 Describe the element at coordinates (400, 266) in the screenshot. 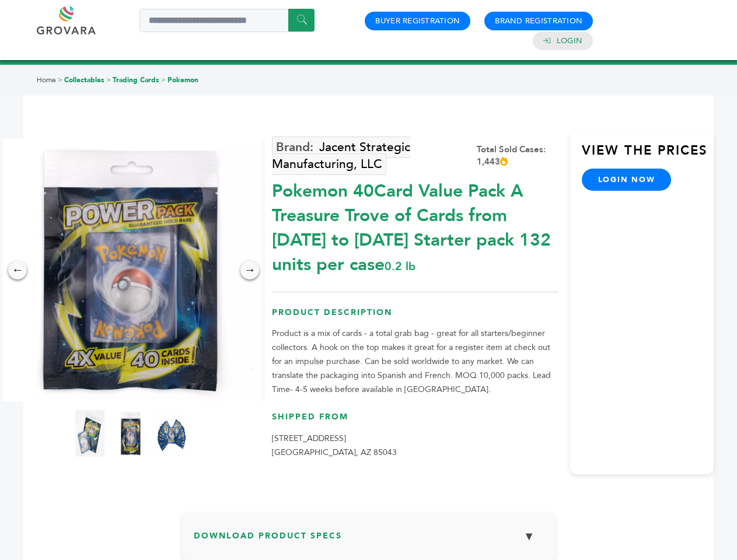

I see `span: 0.2 lb` at that location.